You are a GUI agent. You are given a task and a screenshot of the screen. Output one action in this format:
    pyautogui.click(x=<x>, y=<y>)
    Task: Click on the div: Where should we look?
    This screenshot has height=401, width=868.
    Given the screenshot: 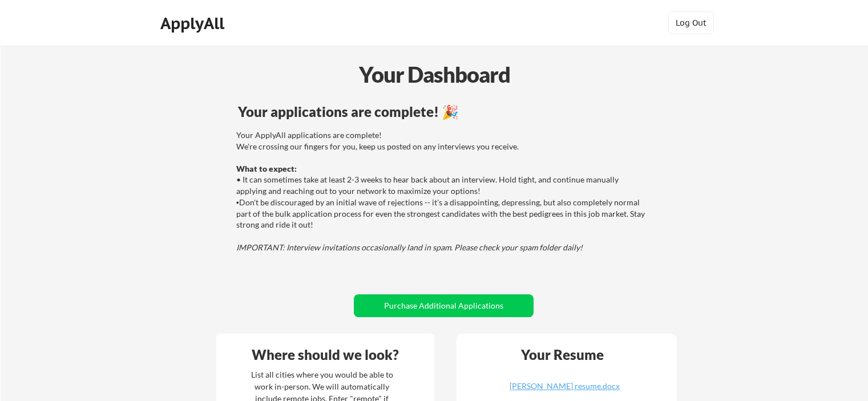 What is the action you would take?
    pyautogui.click(x=325, y=355)
    